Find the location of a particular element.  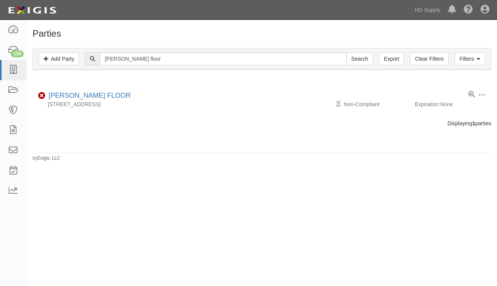

div: 159 is located at coordinates (17, 54).